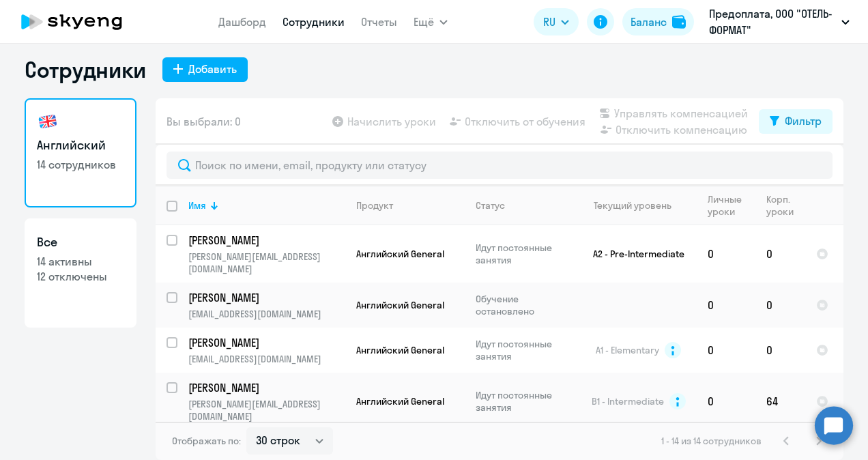  Describe the element at coordinates (203, 121) in the screenshot. I see `span: Вы выбрали: 0` at that location.